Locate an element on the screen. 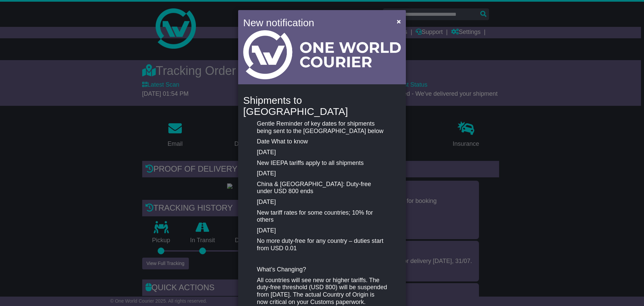 The width and height of the screenshot is (644, 306). img: Light is located at coordinates (322, 55).